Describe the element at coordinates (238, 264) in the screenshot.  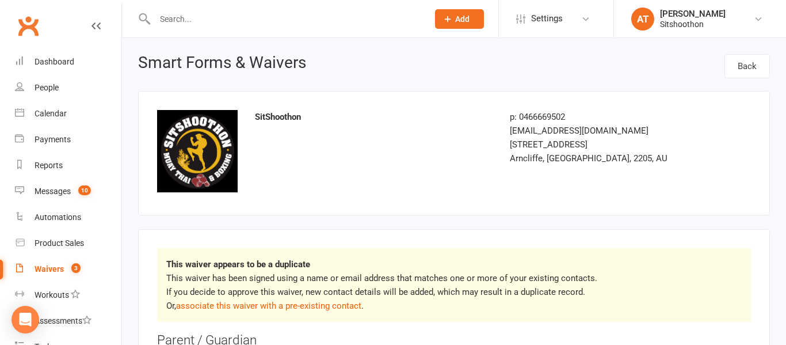
I see `strong: This waiver appears to be a duplicate` at that location.